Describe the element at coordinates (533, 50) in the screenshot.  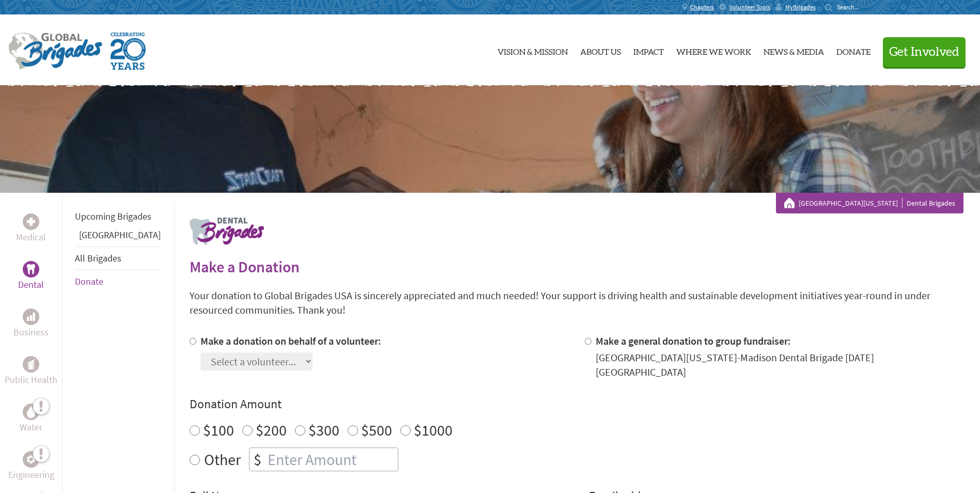
I see `a: Vision & Mission` at that location.